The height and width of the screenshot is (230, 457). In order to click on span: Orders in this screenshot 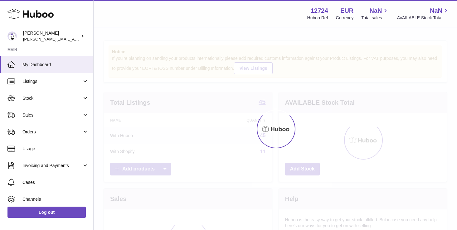, I will do `click(52, 132)`.